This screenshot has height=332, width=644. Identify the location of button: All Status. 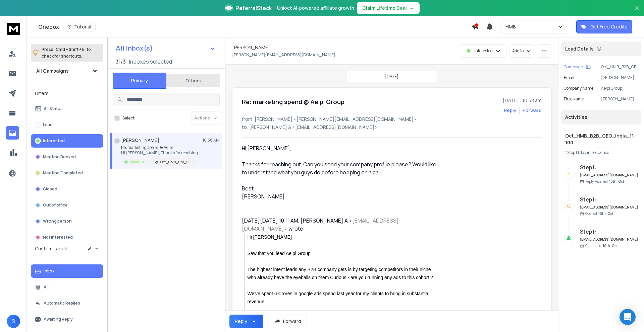
(67, 109).